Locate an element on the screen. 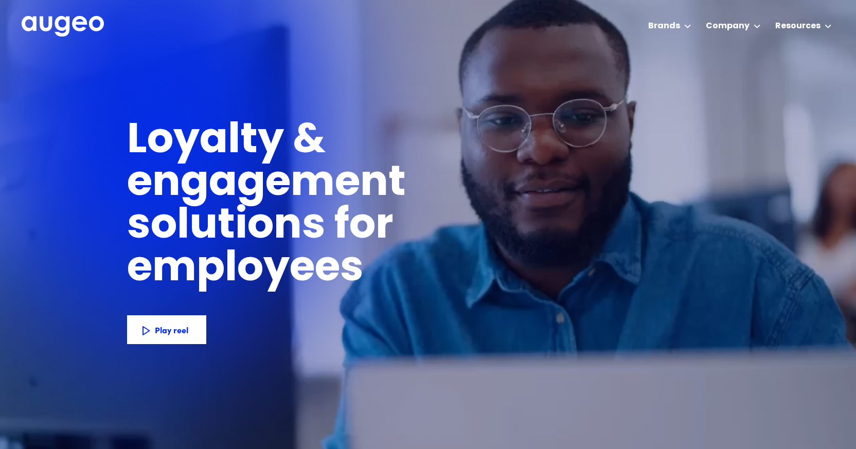 The image size is (856, 449). h1: Loyalty & engagement solutions for is located at coordinates (349, 184).